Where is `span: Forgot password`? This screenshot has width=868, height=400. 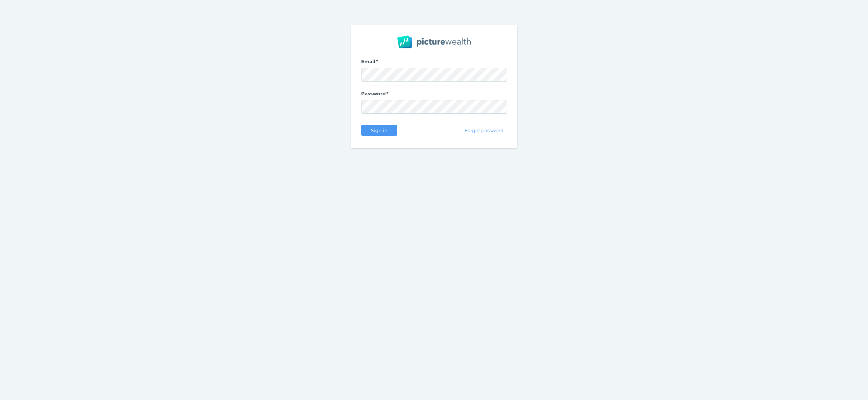 span: Forgot password is located at coordinates (483, 130).